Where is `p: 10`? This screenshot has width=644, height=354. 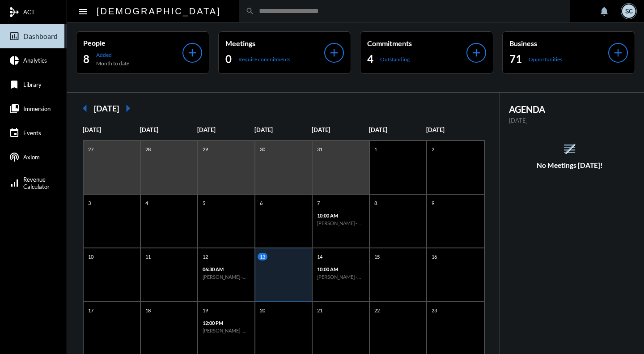
p: 10 is located at coordinates (91, 256).